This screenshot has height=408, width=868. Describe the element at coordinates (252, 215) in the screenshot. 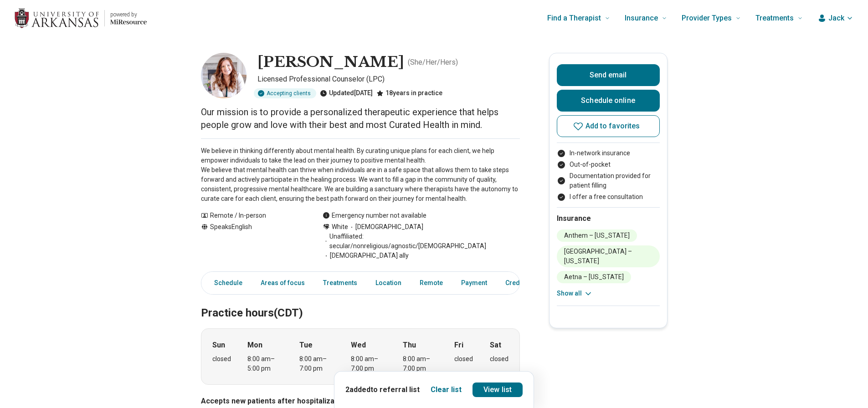

I see `div: Remote / In-person` at that location.